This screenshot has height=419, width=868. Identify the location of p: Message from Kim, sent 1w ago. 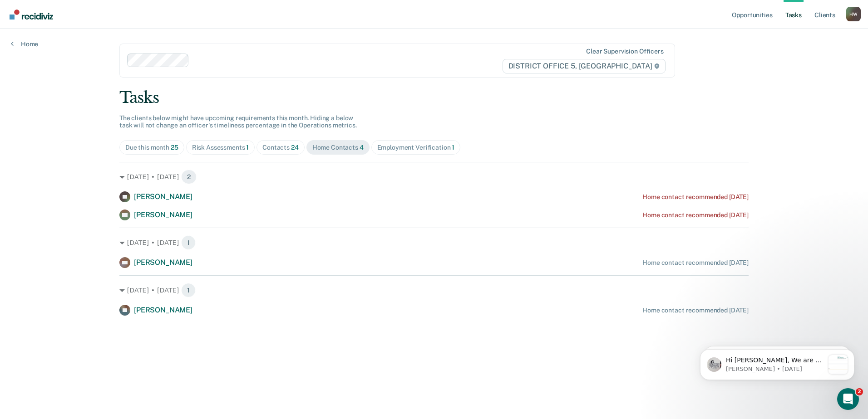
(88, 38).